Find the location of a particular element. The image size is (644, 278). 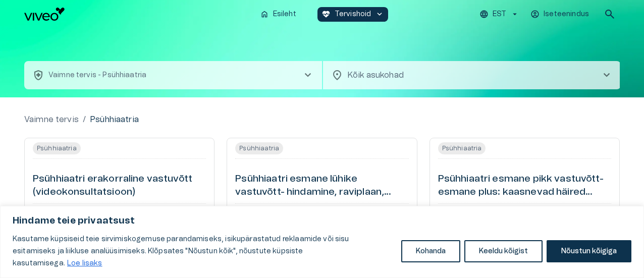

h6: Psühhiaatri erakorraline vastuvõtt (videokonsultatsioon) is located at coordinates (119, 186).